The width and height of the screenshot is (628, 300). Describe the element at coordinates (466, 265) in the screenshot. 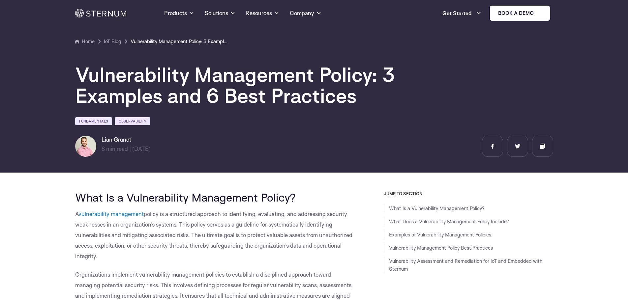

I see `a: Vulnerability Assessment and Remediation for IoT and Embedded with Sternum` at that location.